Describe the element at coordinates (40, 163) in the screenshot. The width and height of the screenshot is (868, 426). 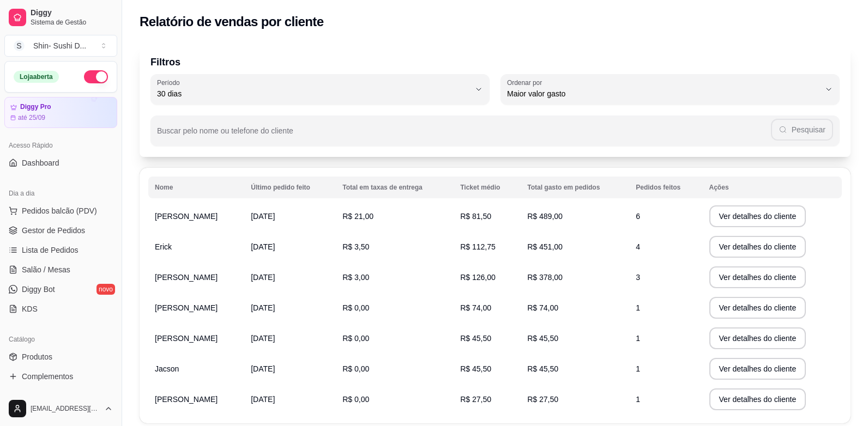
I see `span: Dashboard` at that location.